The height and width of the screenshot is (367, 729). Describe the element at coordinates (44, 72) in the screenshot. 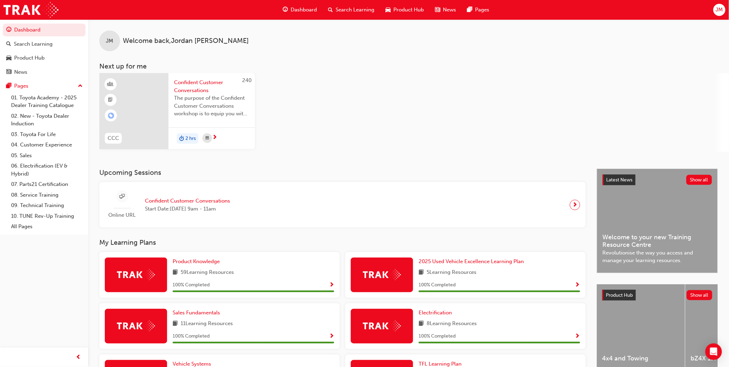

I see `a: News` at that location.